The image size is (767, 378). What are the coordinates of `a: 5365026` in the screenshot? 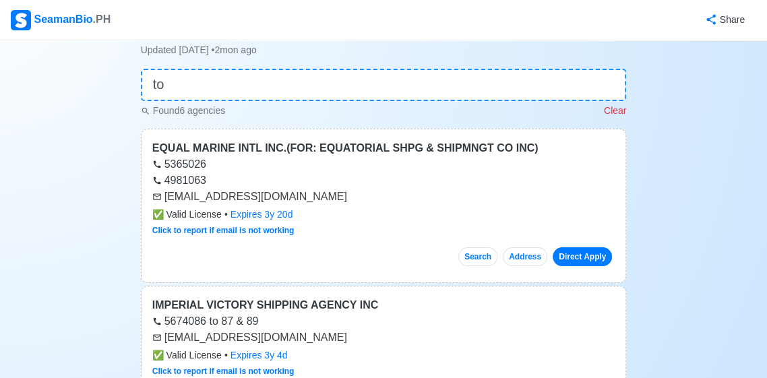 It's located at (179, 164).